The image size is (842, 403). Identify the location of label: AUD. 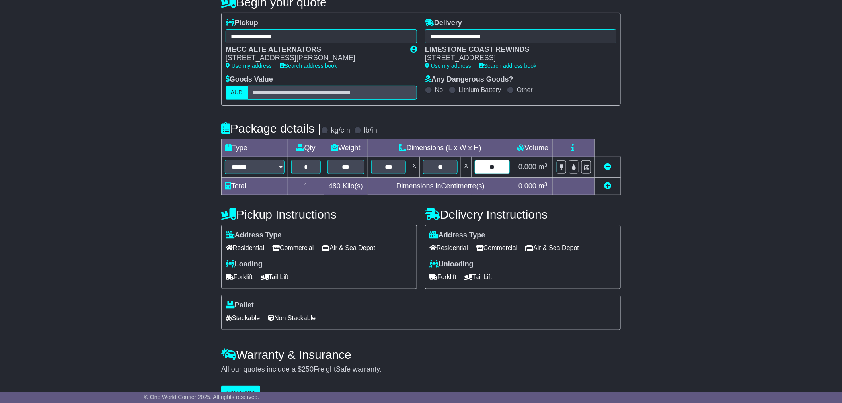
(237, 92).